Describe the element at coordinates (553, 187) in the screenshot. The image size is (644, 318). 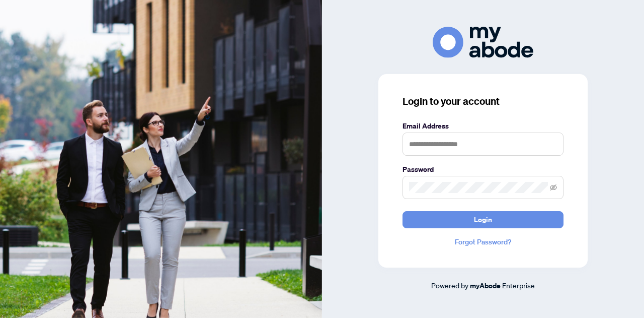
I see `span: eye-invisible` at that location.